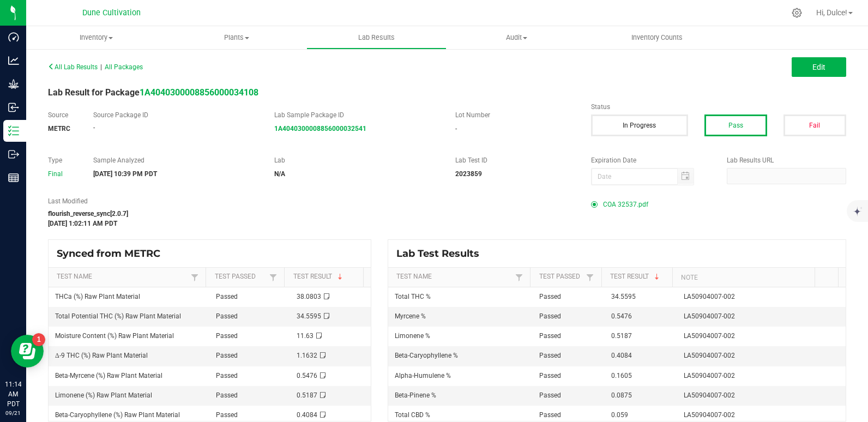  I want to click on strong: 1A4040300008856000032541, so click(320, 129).